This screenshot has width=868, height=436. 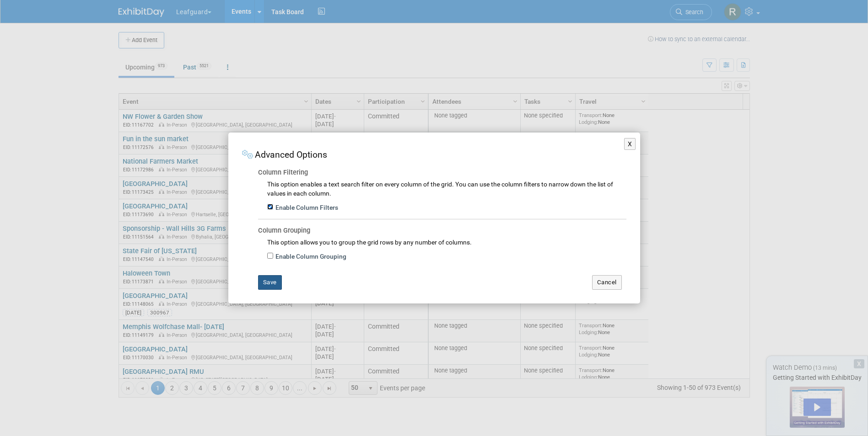 What do you see at coordinates (309, 257) in the screenshot?
I see `label: Enable Column Grouping` at bounding box center [309, 257].